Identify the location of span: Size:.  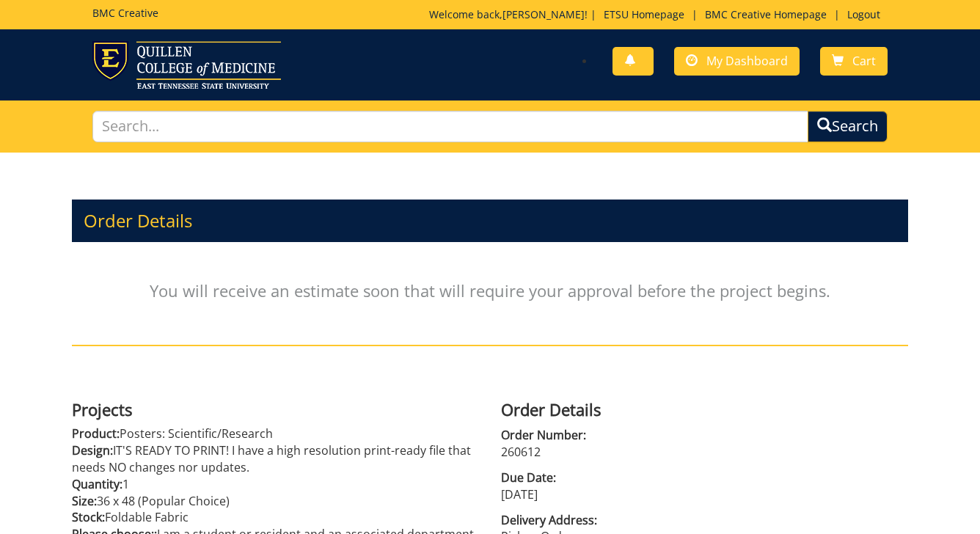
(84, 501).